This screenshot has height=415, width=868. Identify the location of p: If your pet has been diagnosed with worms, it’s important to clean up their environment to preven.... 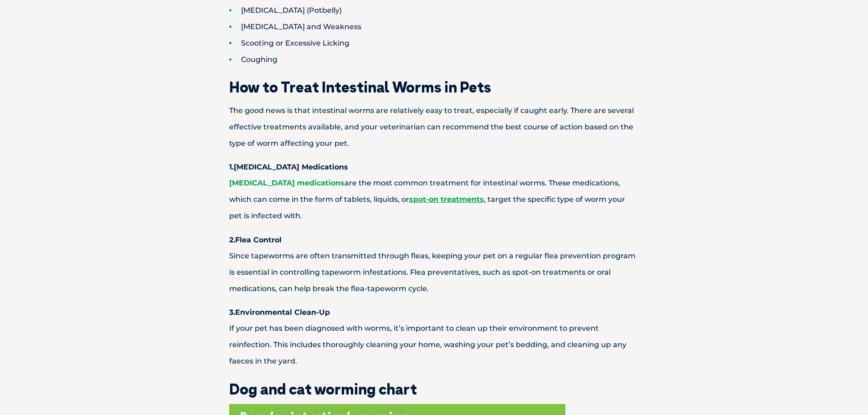
(434, 345).